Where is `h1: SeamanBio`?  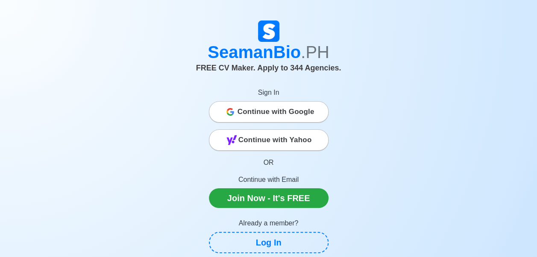 h1: SeamanBio is located at coordinates (269, 52).